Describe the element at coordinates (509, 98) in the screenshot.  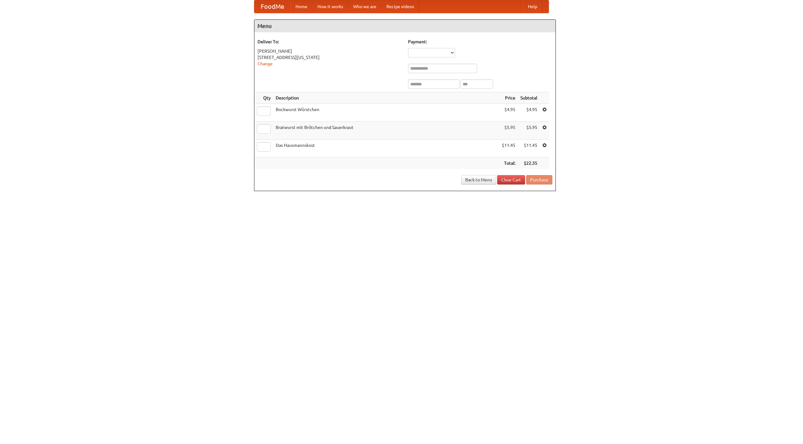
I see `th: Price` at that location.